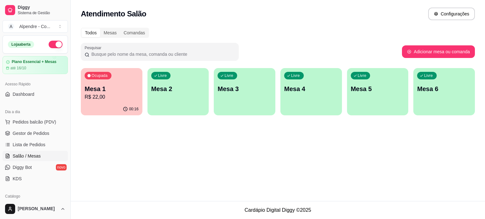 The width and height of the screenshot is (485, 219). I want to click on p: Mesa 6, so click(444, 89).